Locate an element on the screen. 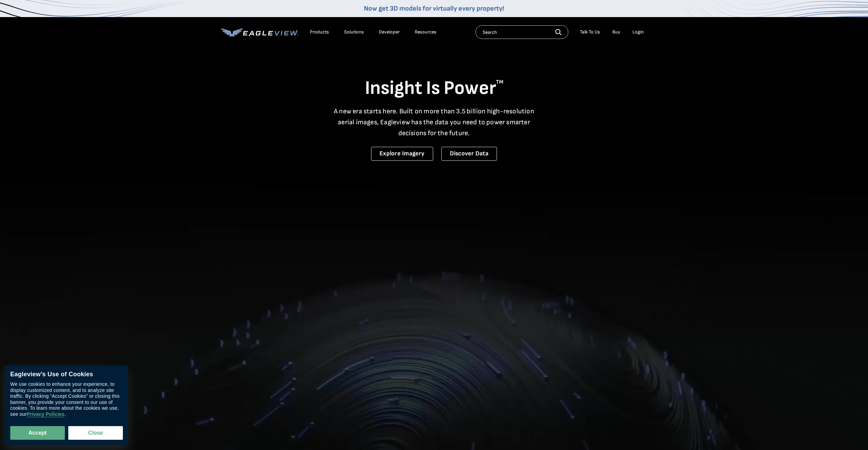 The image size is (868, 450). div: Talk To Us is located at coordinates (590, 32).